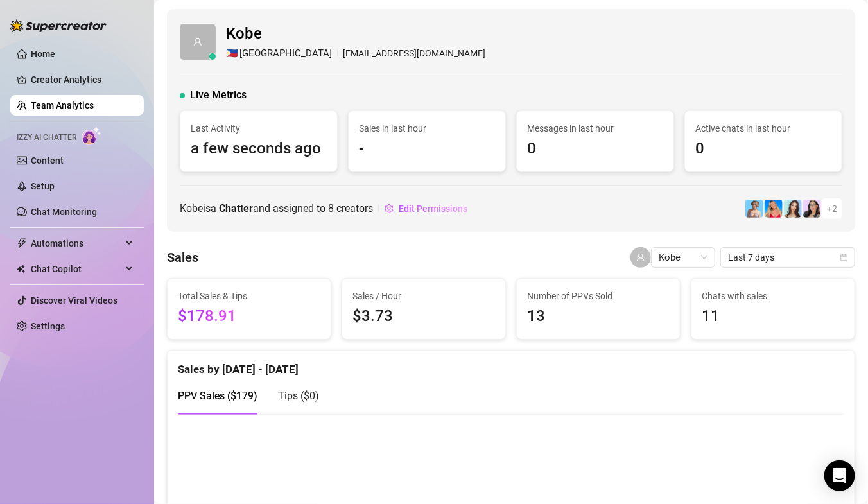 This screenshot has width=868, height=504. Describe the element at coordinates (63, 105) in the screenshot. I see `a: Team Analytics` at that location.